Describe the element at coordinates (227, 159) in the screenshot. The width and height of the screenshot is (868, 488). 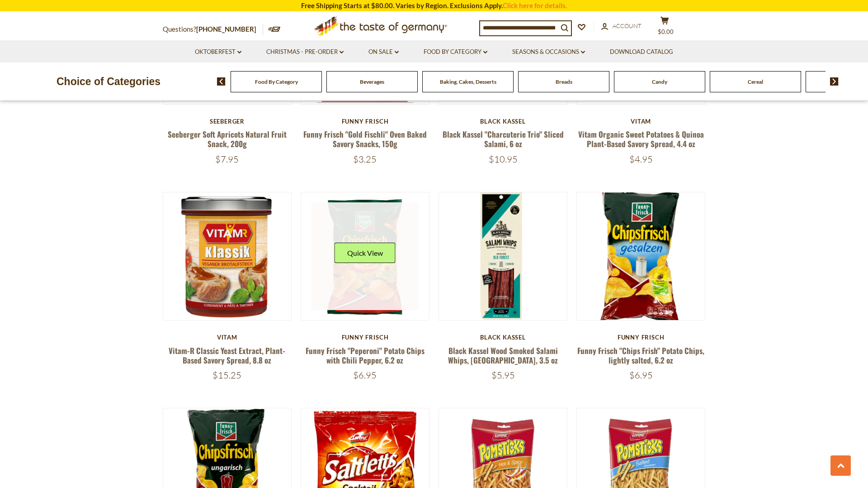
I see `span: $7.95` at that location.